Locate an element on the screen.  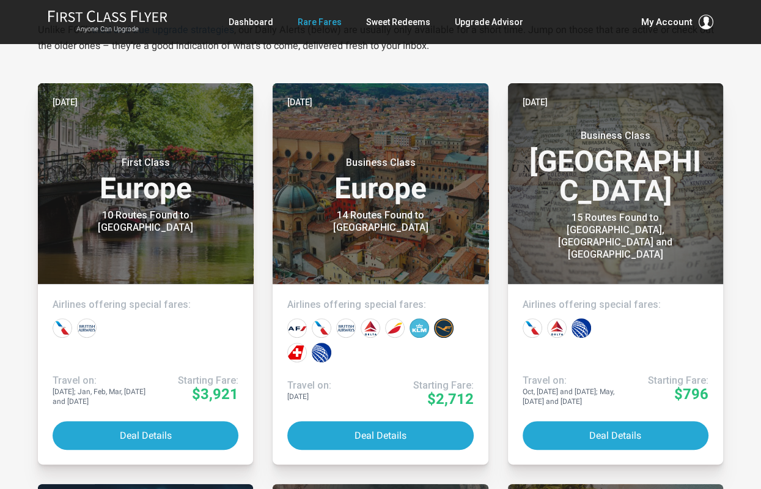
small: Anyone Can Upgrade is located at coordinates (108, 29).